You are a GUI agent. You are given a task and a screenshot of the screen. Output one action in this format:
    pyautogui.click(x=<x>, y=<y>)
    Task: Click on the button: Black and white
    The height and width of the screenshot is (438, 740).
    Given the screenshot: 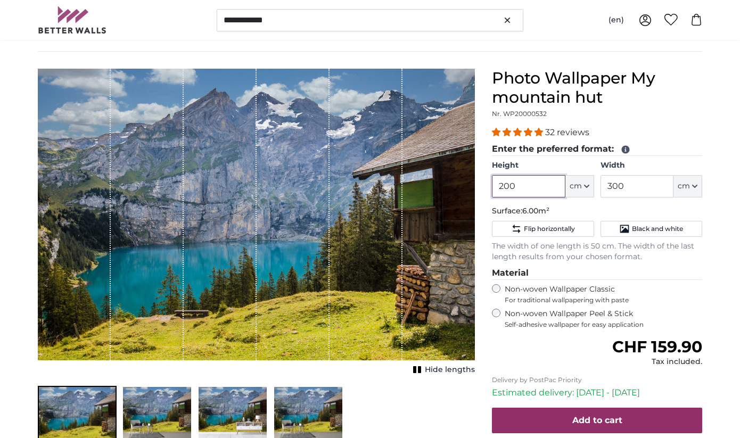 What is the action you would take?
    pyautogui.click(x=651, y=229)
    